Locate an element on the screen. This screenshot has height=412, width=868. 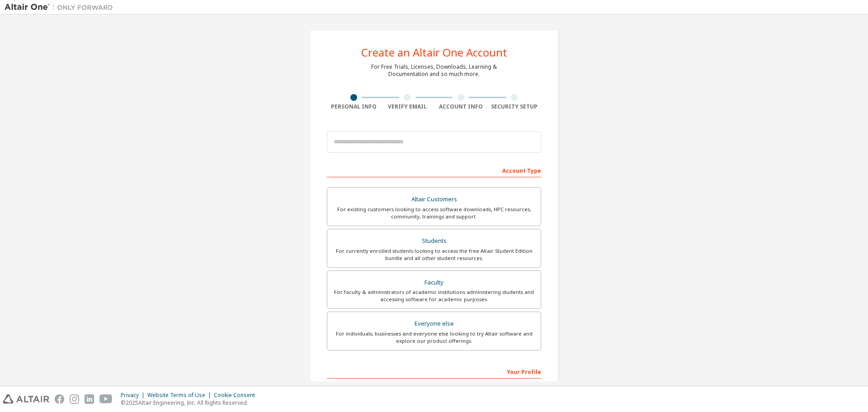
img: linkedin.svg is located at coordinates (89, 399).